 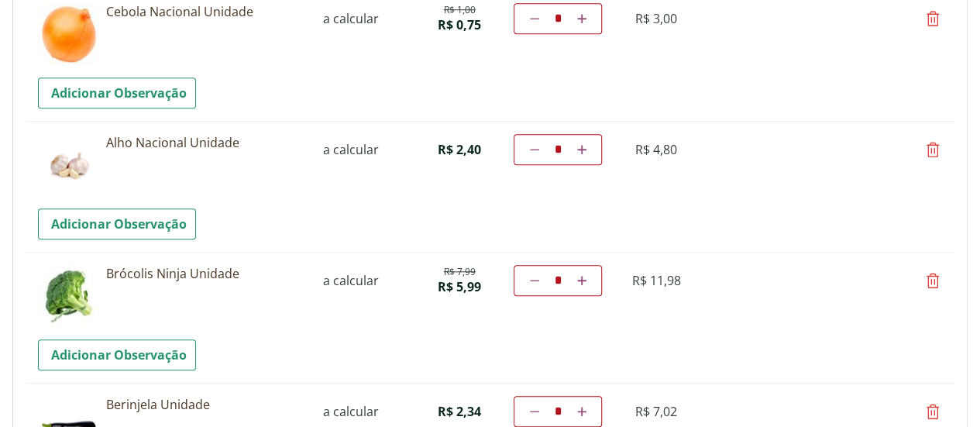 I want to click on span: R$ 11,98, so click(x=657, y=280).